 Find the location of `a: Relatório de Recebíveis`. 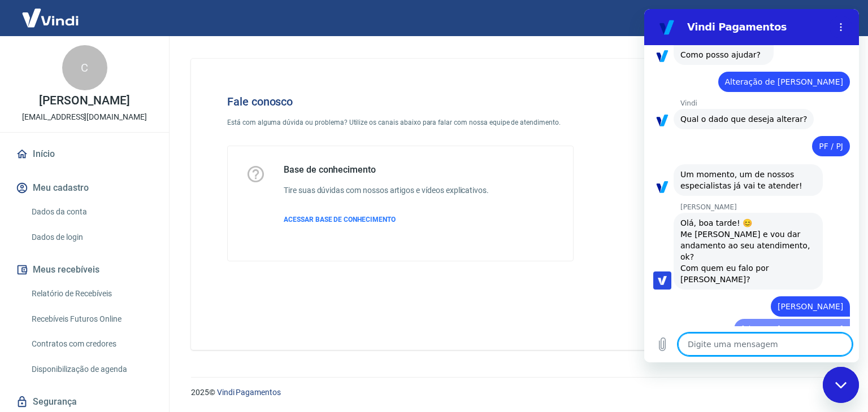

a: Relatório de Recebíveis is located at coordinates (91, 294).